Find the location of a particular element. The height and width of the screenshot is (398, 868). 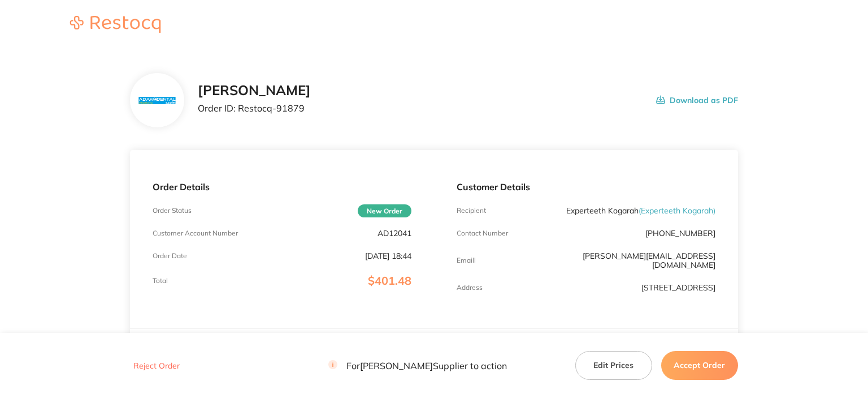

span: ( Experteeth Kogarah ) is located at coordinates (677, 211).